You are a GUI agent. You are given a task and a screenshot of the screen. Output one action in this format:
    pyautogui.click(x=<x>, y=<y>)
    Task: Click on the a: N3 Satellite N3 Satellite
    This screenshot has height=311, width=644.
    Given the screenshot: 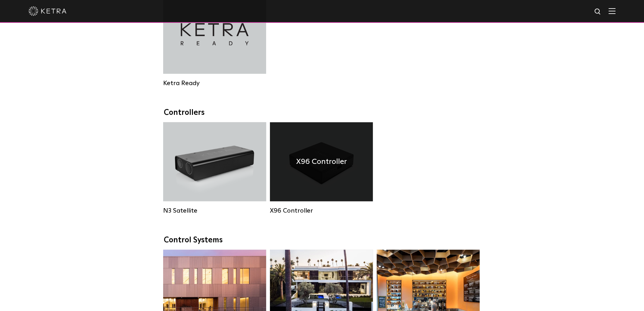 What is the action you would take?
    pyautogui.click(x=214, y=168)
    